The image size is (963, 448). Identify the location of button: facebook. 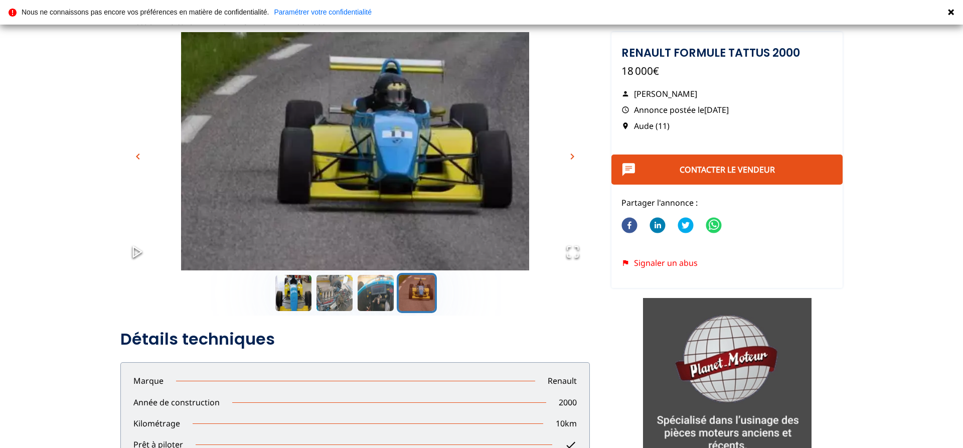
(630, 226).